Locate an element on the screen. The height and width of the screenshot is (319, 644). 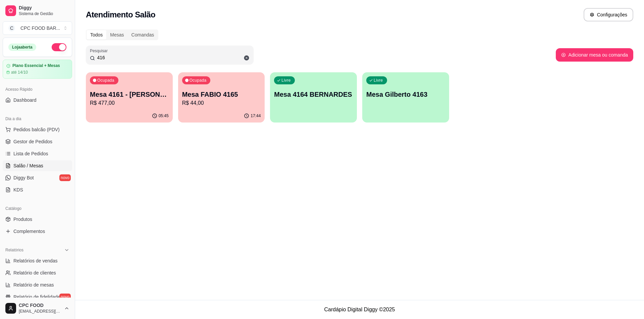
a: Lista de Pedidos is located at coordinates (38, 154).